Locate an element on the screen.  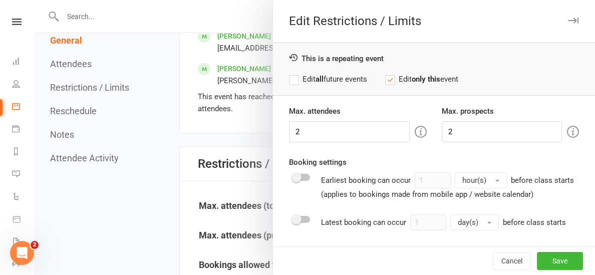
button: Save is located at coordinates (560, 261).